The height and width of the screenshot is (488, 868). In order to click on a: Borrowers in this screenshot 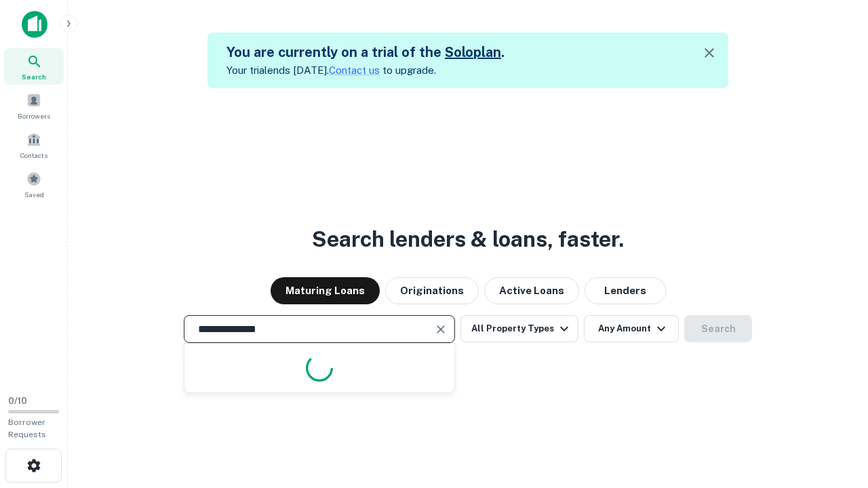, I will do `click(34, 106)`.